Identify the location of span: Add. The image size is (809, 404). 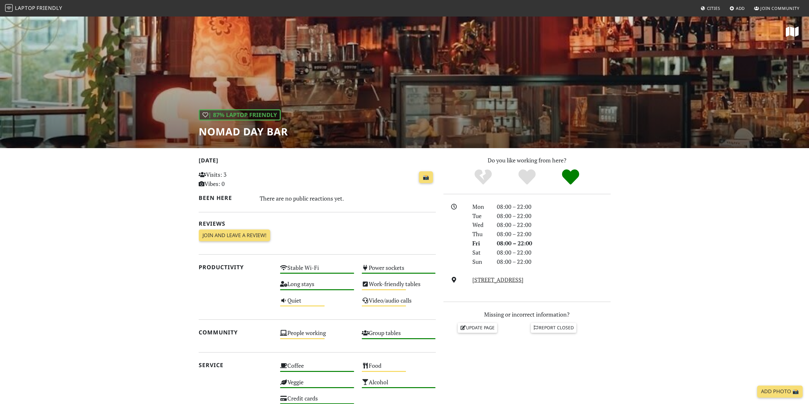
(740, 8).